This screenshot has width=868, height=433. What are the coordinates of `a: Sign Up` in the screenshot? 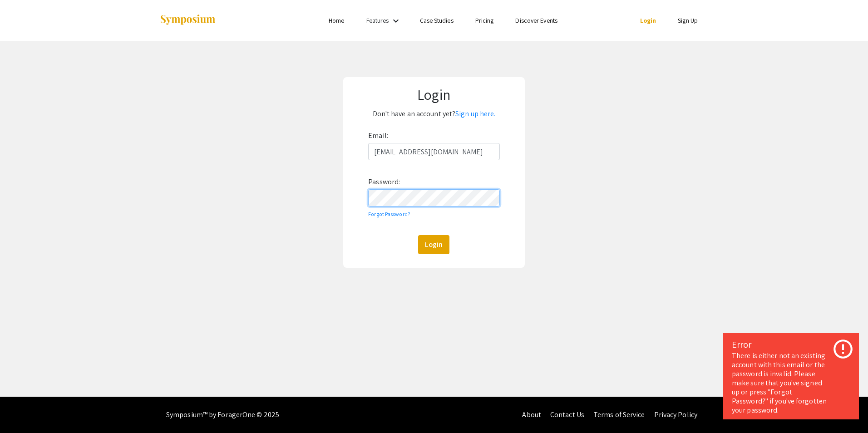 It's located at (688, 20).